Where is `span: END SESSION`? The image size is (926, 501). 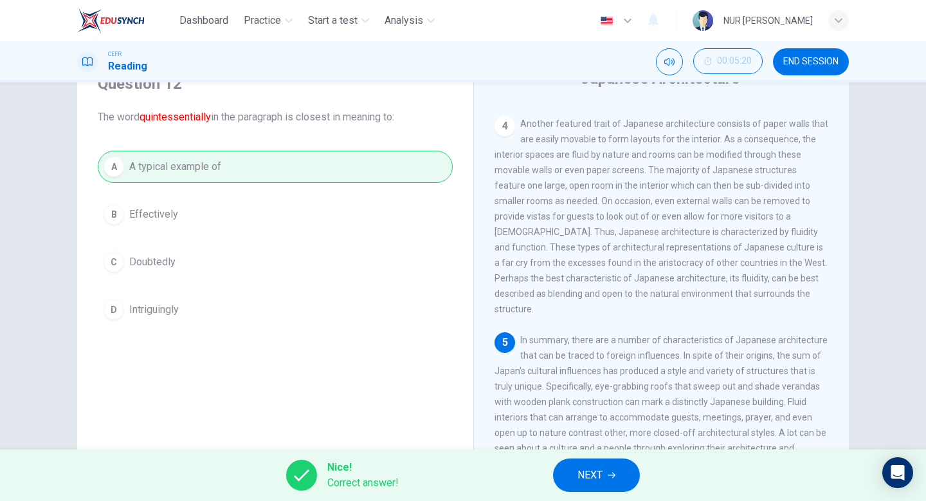
span: END SESSION is located at coordinates (811, 62).